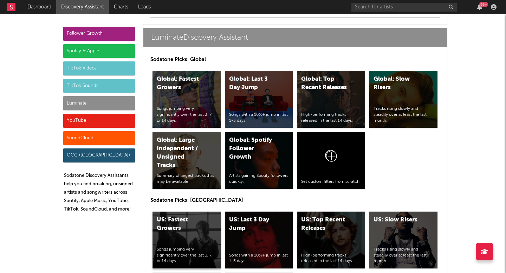 The image size is (506, 273). Describe the element at coordinates (253, 225) in the screenshot. I see `div: US: Last 3 Day Jump` at that location.